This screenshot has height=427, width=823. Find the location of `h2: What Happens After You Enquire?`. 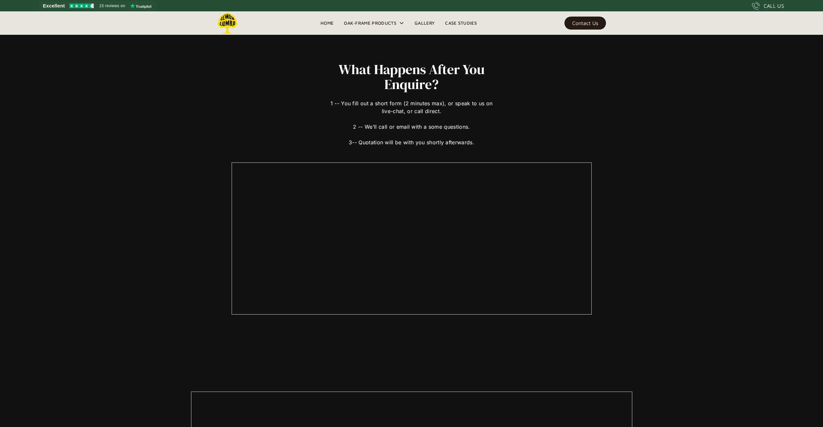

h2: What Happens After You Enquire? is located at coordinates (412, 77).